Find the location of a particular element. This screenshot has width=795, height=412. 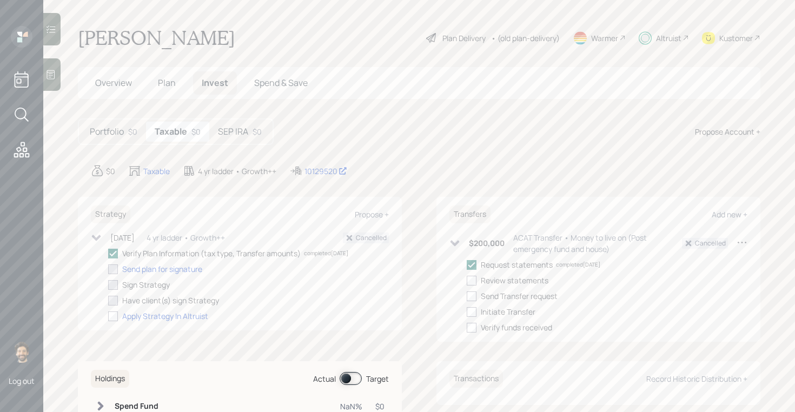

span: Plan is located at coordinates (167, 83).